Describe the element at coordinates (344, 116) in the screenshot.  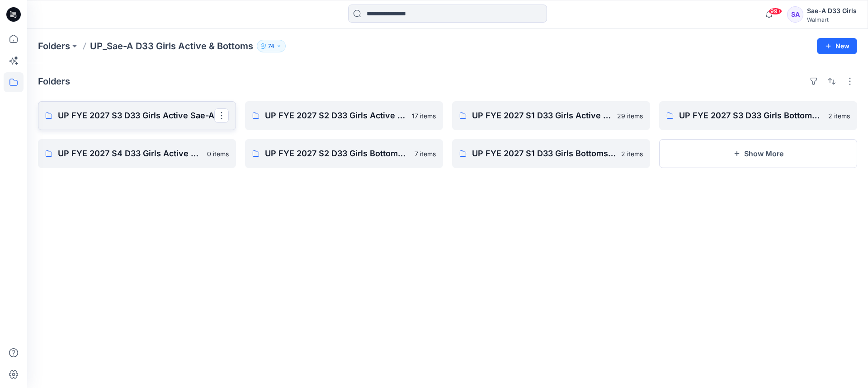
I see `a: UP FYE 2027 S2 D33 Girls Active Sae-A17 items` at that location.